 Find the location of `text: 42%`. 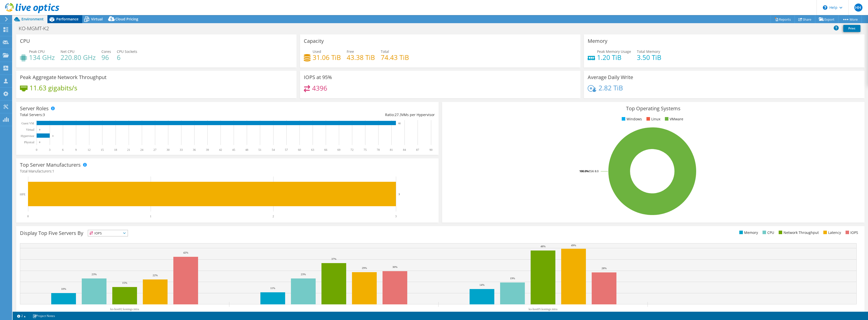

text: 42% is located at coordinates (186, 253).